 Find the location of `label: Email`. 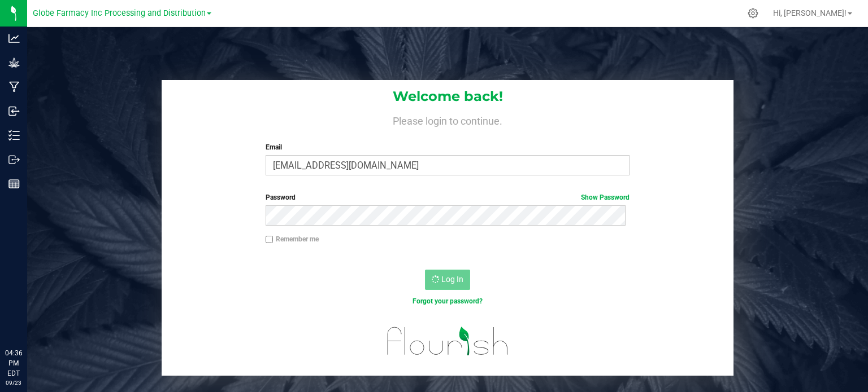

label: Email is located at coordinates (447, 148).